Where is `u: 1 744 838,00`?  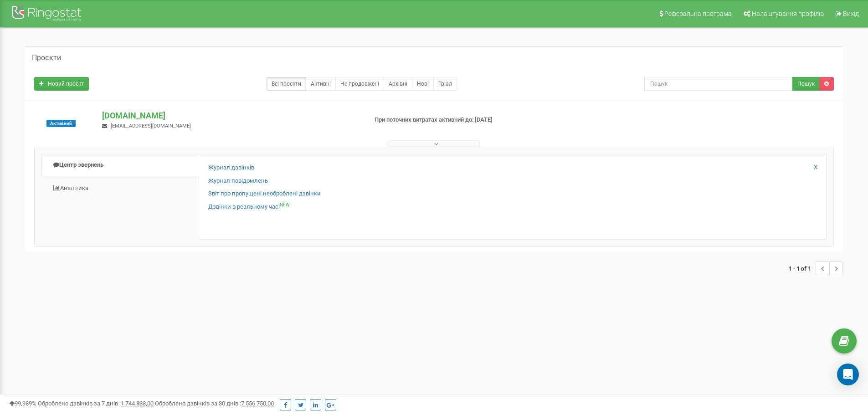 u: 1 744 838,00 is located at coordinates (137, 403).